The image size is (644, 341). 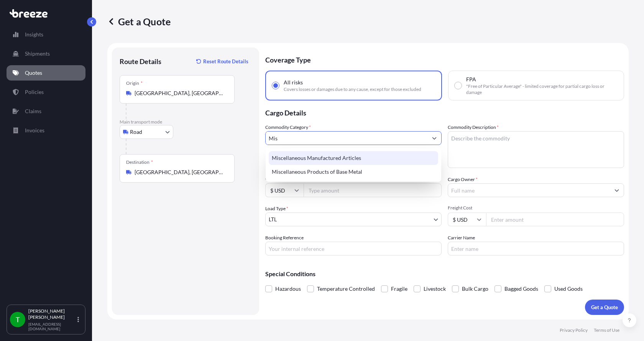 What do you see at coordinates (186, 122) in the screenshot?
I see `p: Main transport mode` at bounding box center [186, 122].